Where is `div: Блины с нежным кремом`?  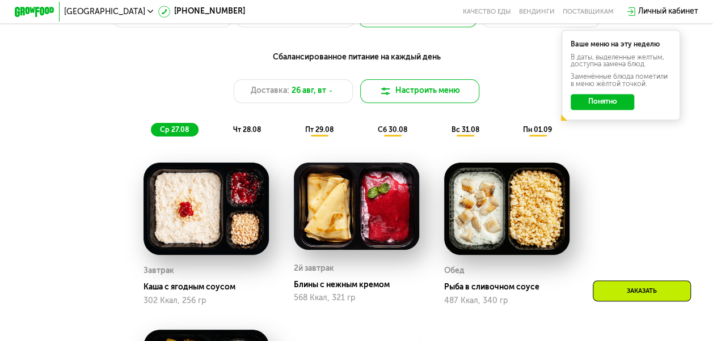 div: Блины с нежным кремом is located at coordinates (360, 285).